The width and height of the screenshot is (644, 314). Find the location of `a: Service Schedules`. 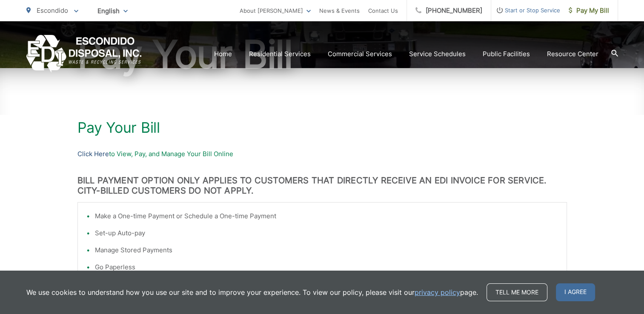

a: Service Schedules is located at coordinates (437, 54).